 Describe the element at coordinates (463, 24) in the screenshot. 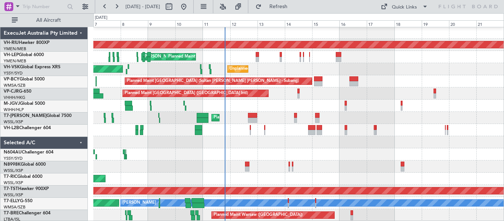

I see `div: 20` at that location.